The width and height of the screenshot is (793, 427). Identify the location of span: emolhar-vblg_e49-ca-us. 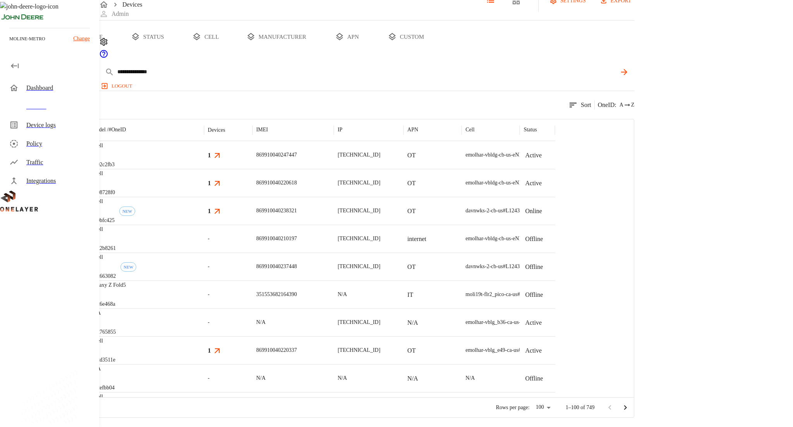
(492, 350).